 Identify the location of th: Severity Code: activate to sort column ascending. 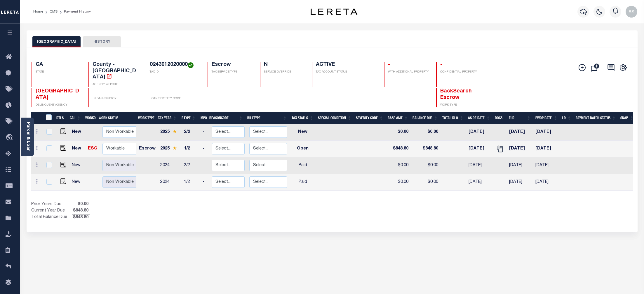
(369, 118).